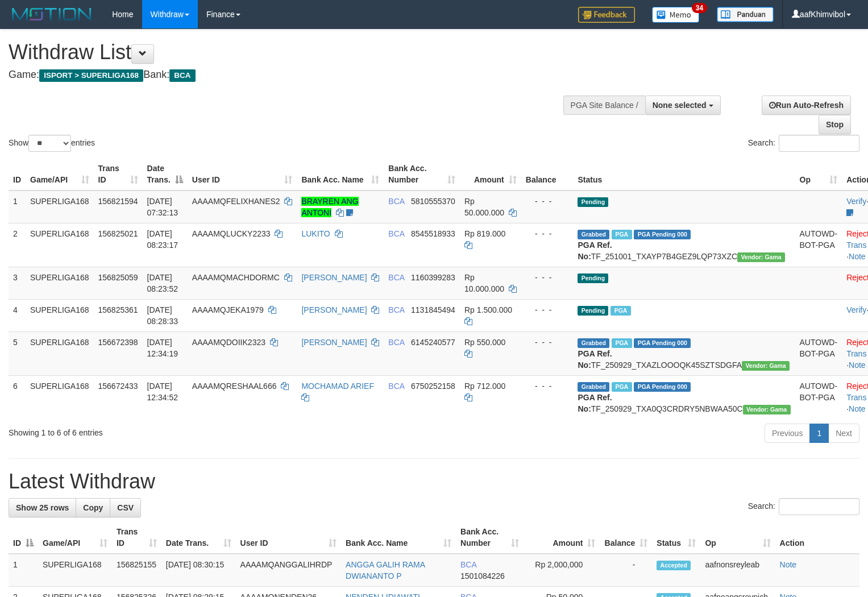  I want to click on img: MOTION_logo.png, so click(51, 15).